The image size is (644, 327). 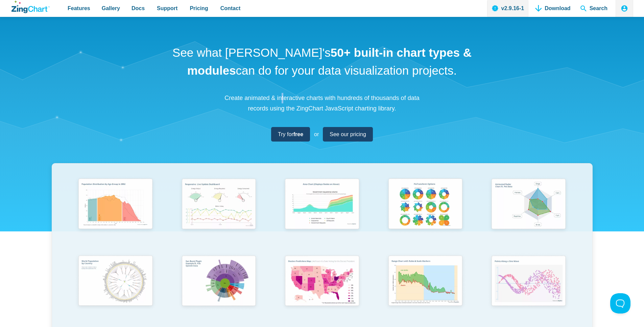 I want to click on a: See our pricing, so click(x=348, y=134).